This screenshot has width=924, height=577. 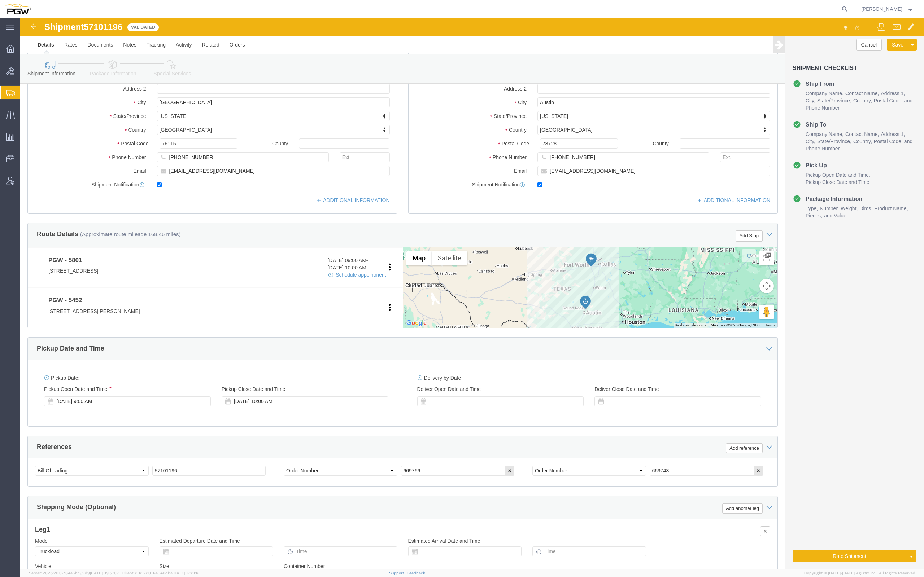 I want to click on a: Support, so click(x=398, y=574).